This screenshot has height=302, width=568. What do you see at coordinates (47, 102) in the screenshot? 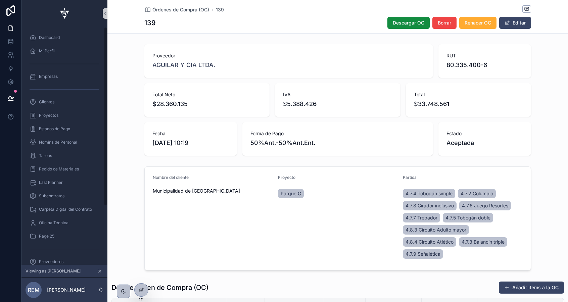
I see `span: Clientes` at bounding box center [47, 102].